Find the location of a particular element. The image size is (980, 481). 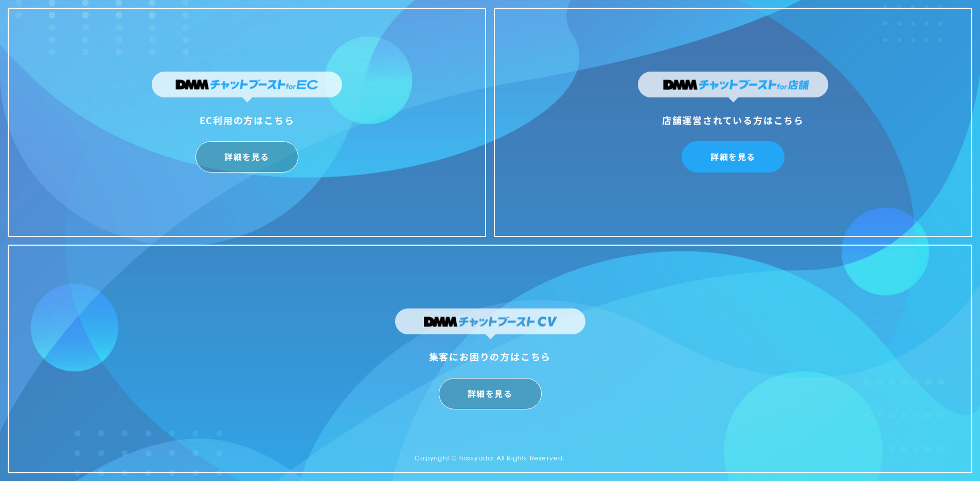

div: EC利用の方はこちら is located at coordinates (247, 120).